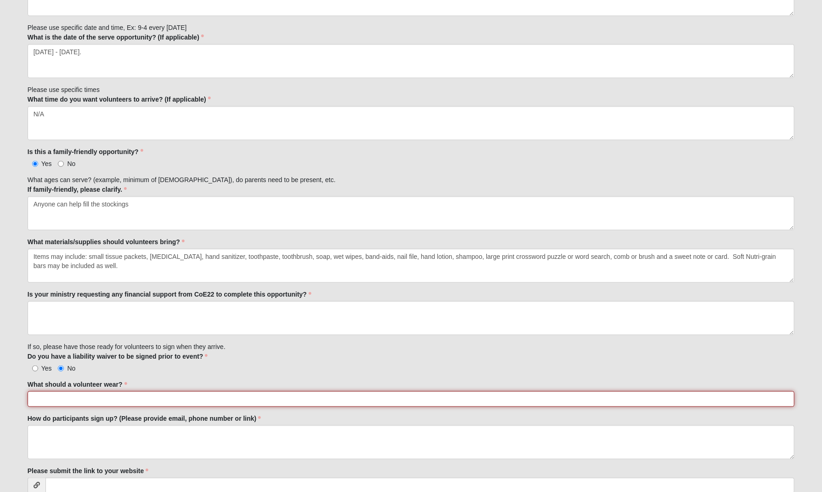  Describe the element at coordinates (116, 37) in the screenshot. I see `label: What is the date of the serve opportunity? (If applicable)` at that location.